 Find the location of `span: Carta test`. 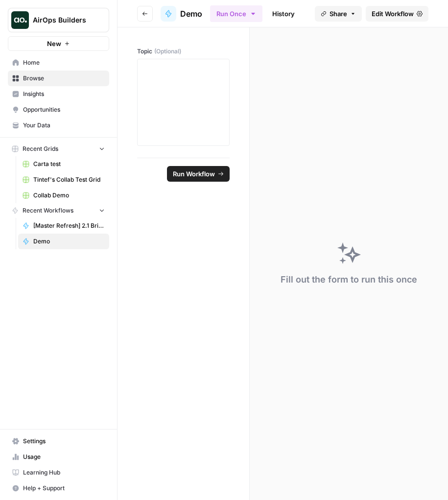

span: Carta test is located at coordinates (69, 164).